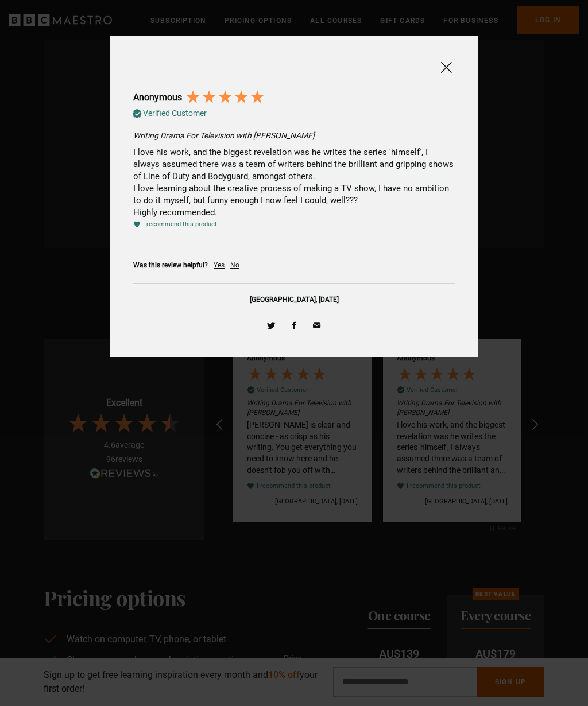  I want to click on div: Was this review helpful?, so click(171, 265).